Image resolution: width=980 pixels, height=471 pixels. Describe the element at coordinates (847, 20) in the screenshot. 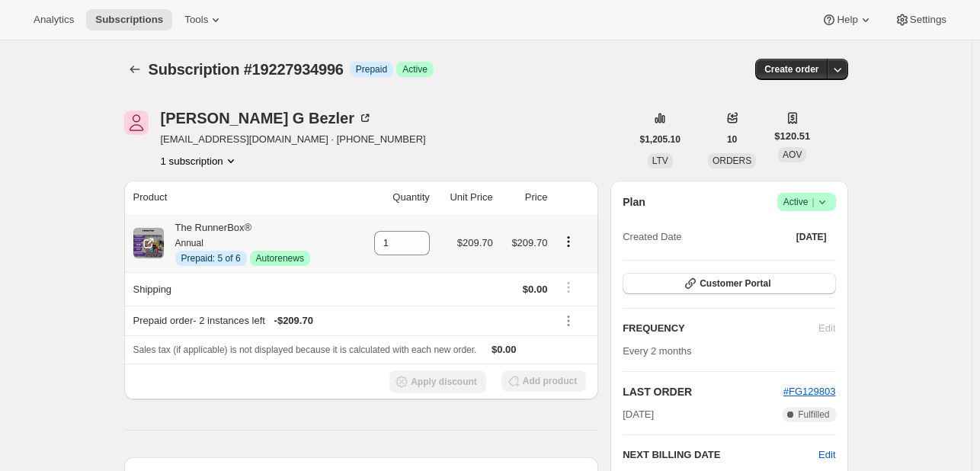

I see `button: Help` at that location.